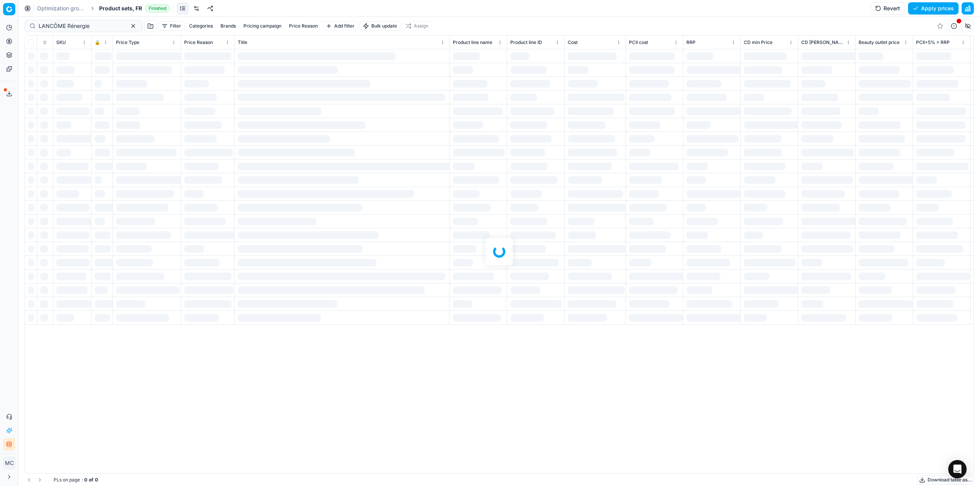 The width and height of the screenshot is (980, 486). What do you see at coordinates (120, 8) in the screenshot?
I see `span: Product sets, FR` at bounding box center [120, 8].